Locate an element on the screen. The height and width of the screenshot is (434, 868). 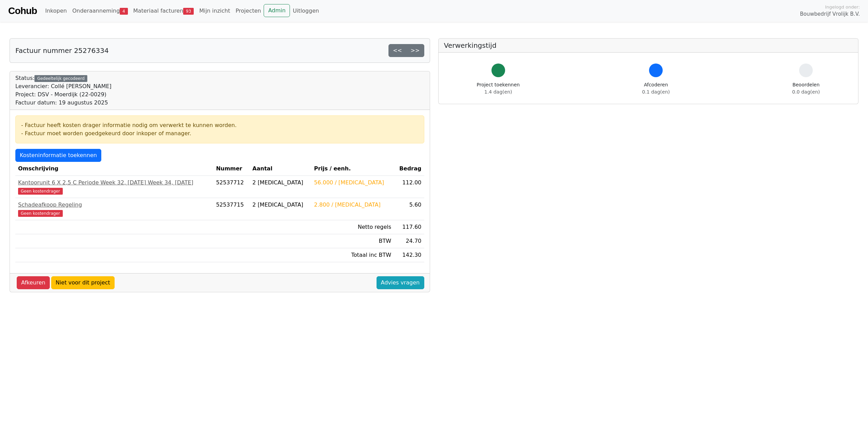
span: 1.4 dag(en) is located at coordinates (498, 92).